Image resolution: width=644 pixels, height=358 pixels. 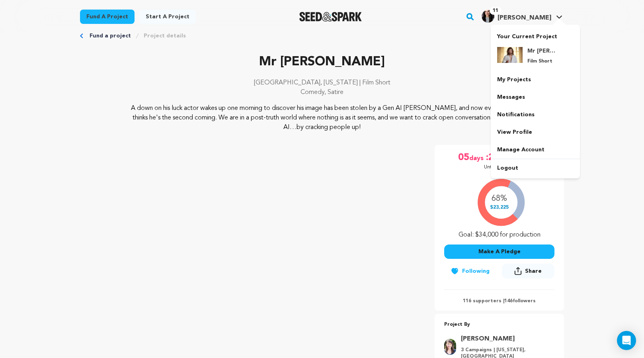 What do you see at coordinates (322, 118) in the screenshot?
I see `p: A down on his luck actor wakes up one morning to discover his image has been stolen by a Gen AI [...` at bounding box center [322, 118].